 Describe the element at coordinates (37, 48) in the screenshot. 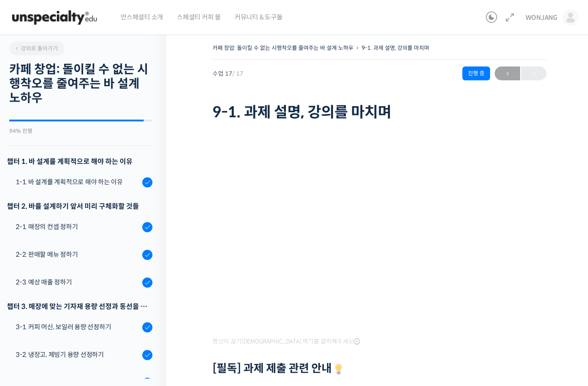

I see `a: 강의로 돌아가기` at that location.